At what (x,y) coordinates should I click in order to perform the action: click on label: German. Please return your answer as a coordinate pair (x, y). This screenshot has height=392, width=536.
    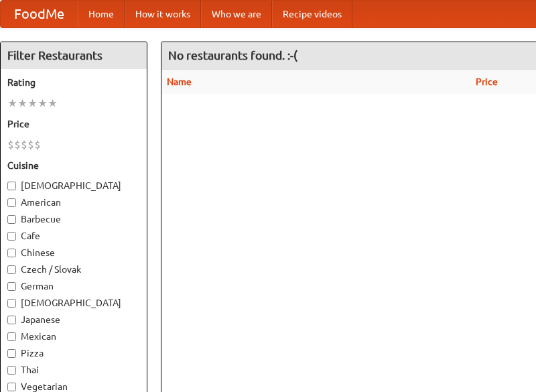
    Looking at the image, I should click on (74, 286).